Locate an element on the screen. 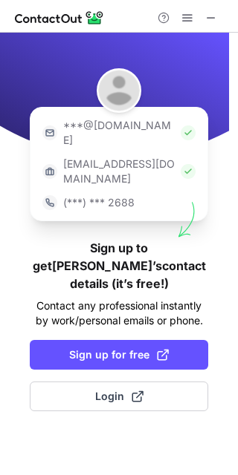 The height and width of the screenshot is (475, 238). img: Wonjay Chang 🔜 Meta Agency Summit is located at coordinates (119, 91).